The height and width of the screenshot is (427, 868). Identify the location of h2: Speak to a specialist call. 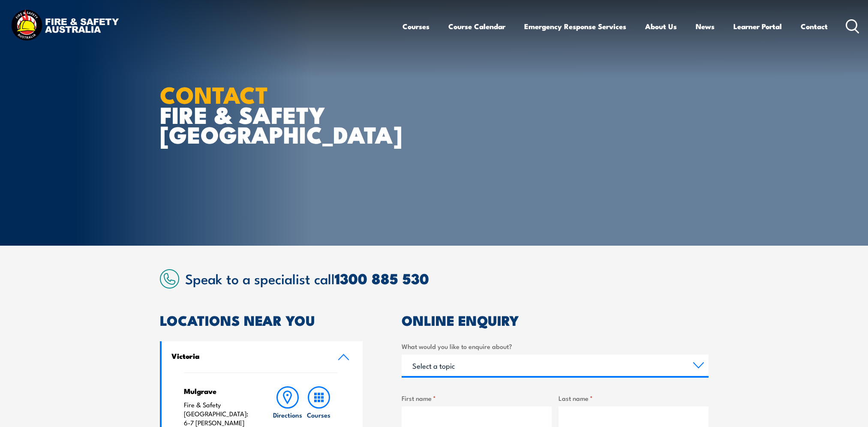
(447, 278).